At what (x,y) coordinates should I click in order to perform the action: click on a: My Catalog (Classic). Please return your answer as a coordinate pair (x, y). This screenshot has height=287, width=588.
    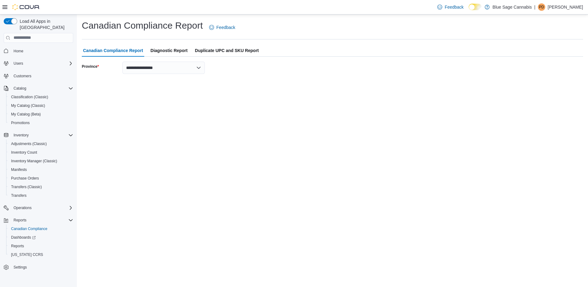
    Looking at the image, I should click on (28, 106).